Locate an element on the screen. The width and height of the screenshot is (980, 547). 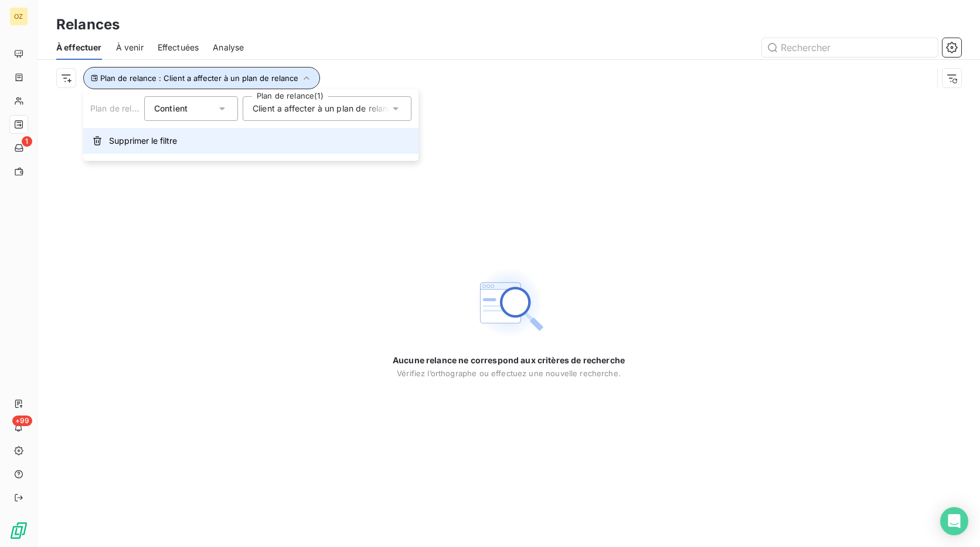
a: 1 is located at coordinates (19, 148).